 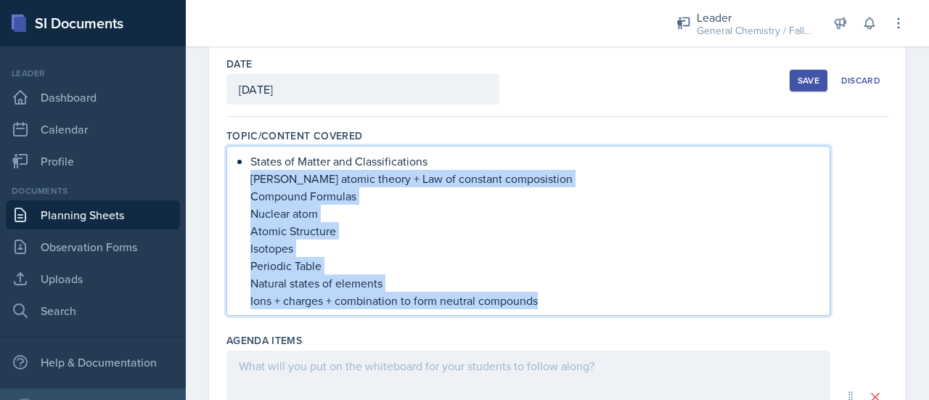 What do you see at coordinates (861, 81) in the screenshot?
I see `div: Discard` at bounding box center [861, 81].